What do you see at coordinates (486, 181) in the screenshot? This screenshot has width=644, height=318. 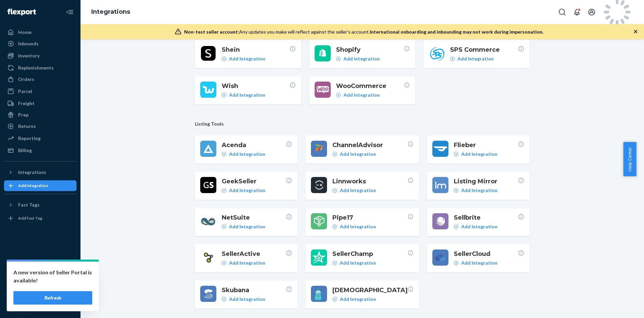 I see `span: Listing Mirror` at bounding box center [486, 181].